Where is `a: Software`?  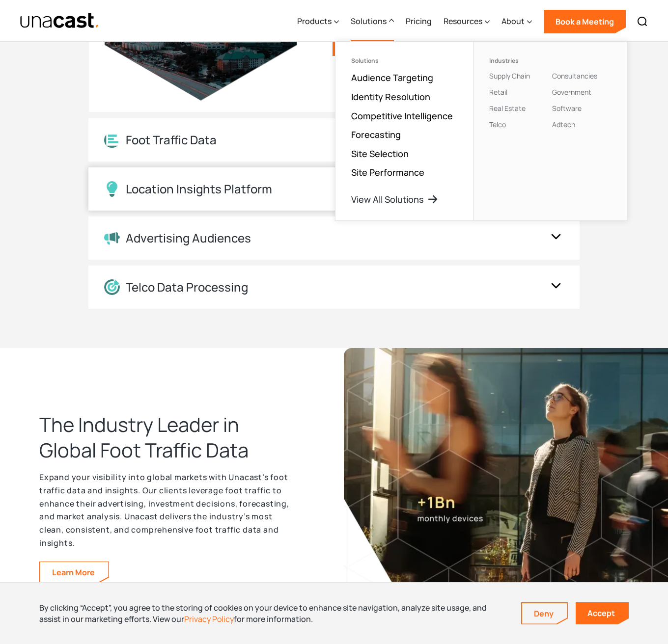
a: Software is located at coordinates (566, 108).